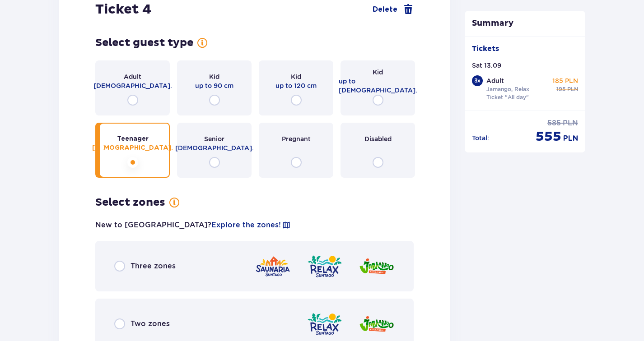 This screenshot has height=341, width=644. Describe the element at coordinates (378, 139) in the screenshot. I see `p: Disabled` at that location.